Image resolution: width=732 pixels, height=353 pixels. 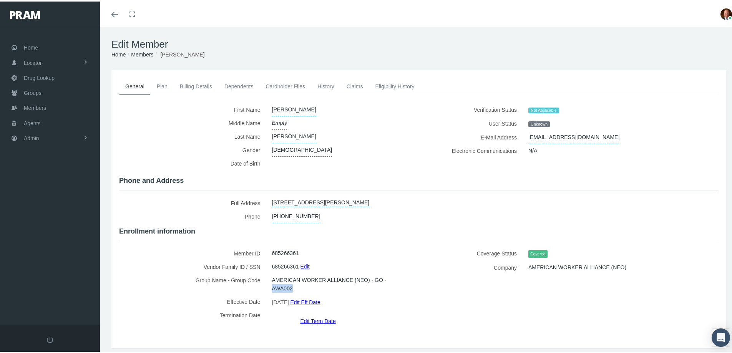 I want to click on label: E-Mail Address, so click(x=473, y=136).